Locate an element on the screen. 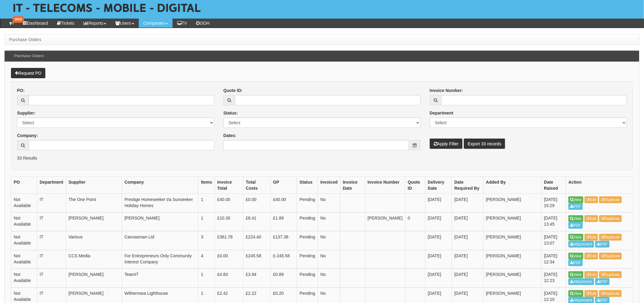 Image resolution: width=644 pixels, height=303 pixels. label: Department is located at coordinates (441, 113).